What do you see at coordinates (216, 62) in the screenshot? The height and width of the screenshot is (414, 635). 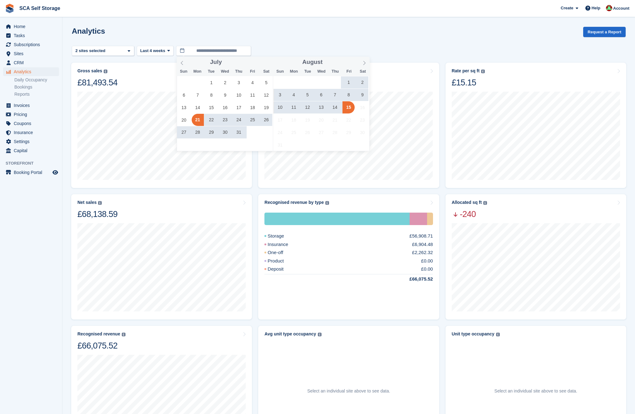 I see `span: July` at bounding box center [216, 62].